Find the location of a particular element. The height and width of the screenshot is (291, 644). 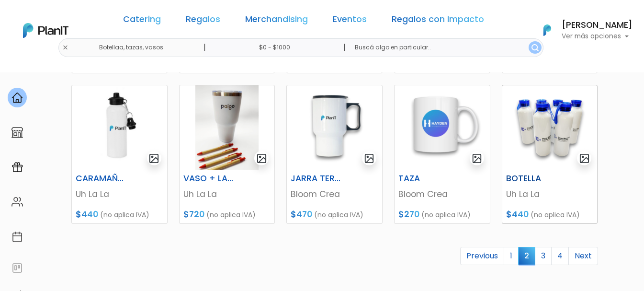

img: close-6986928ebcb1d6c9903e3b54e860dbc4d054630f23adef3a32610726dff6a82b.svg is located at coordinates (65, 47).